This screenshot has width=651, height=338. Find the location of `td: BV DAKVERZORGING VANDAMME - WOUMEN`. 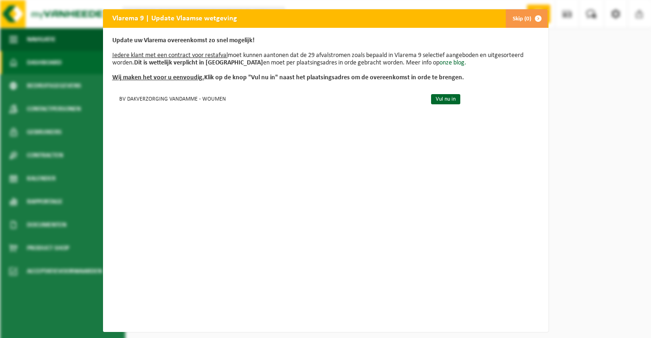

td: BV DAKVERZORGING VANDAMME - WOUMEN is located at coordinates (268, 98).